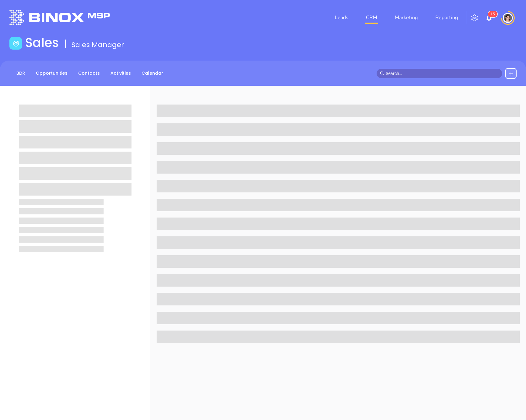 The height and width of the screenshot is (420, 526). What do you see at coordinates (491, 14) in the screenshot?
I see `span: 1` at bounding box center [491, 14].